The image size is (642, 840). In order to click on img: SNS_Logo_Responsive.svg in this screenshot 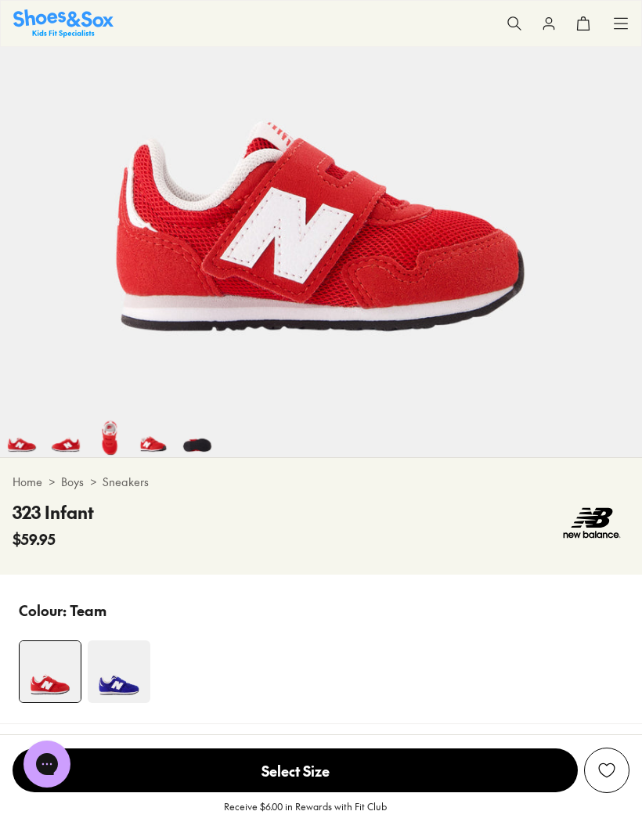, I will do `click(64, 23)`.